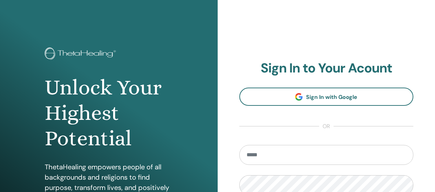 Image resolution: width=435 pixels, height=192 pixels. I want to click on a: Sign In with Google, so click(327, 97).